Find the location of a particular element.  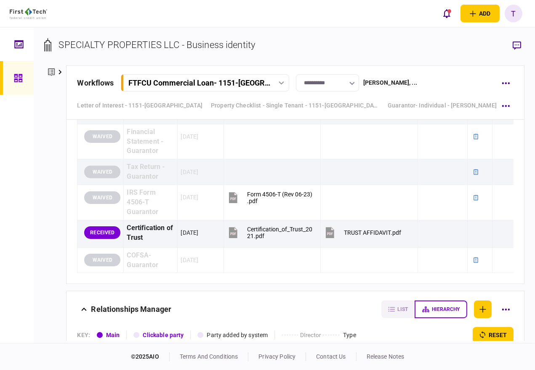

div: © 2025 AIO is located at coordinates (150, 356).